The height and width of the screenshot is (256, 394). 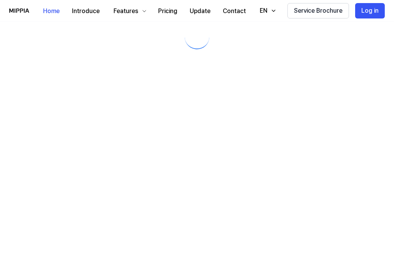 I want to click on a: Home, so click(x=51, y=11).